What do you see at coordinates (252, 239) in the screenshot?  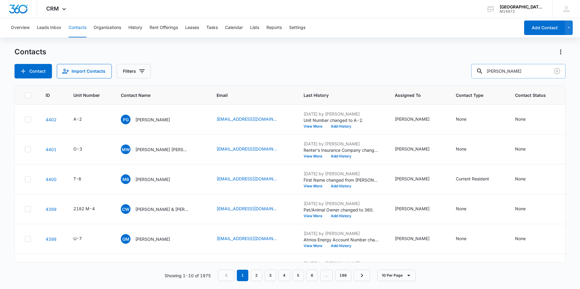 I see `div: Email - Ganae1014@gmail.com - Select to Edit Field` at bounding box center [252, 239].